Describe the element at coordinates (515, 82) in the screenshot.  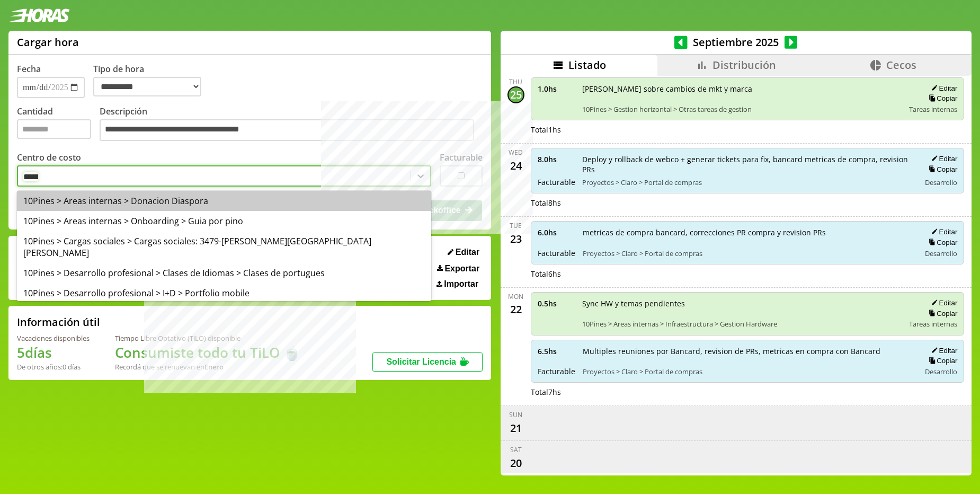
I see `div: Thu` at that location.